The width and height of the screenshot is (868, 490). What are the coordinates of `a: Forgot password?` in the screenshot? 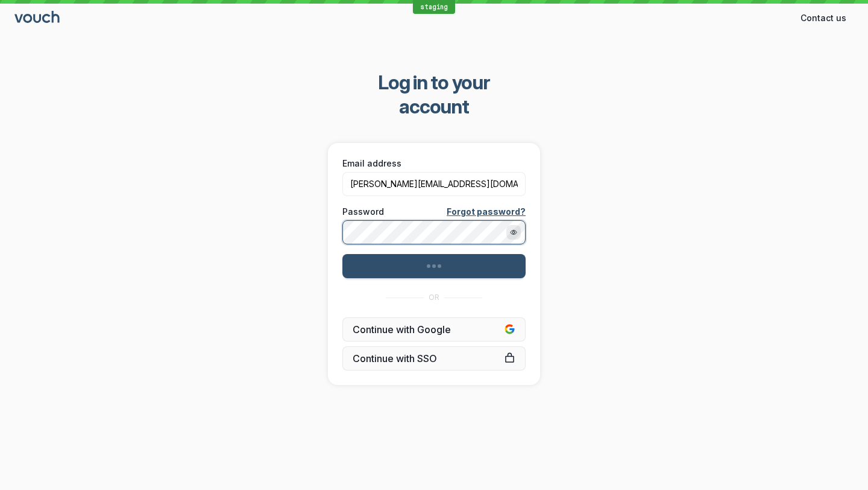 It's located at (486, 212).